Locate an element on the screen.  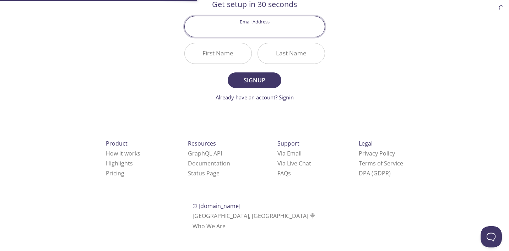
span: s is located at coordinates (289, 173).